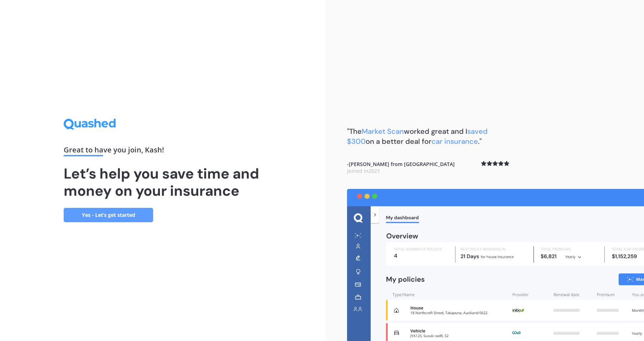  I want to click on span: Market Scan, so click(383, 132).